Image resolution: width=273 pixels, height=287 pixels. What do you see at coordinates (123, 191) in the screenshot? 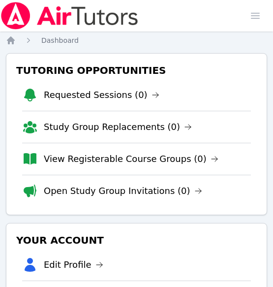
I see `a: Open Study Group Invitations (0)` at bounding box center [123, 191].